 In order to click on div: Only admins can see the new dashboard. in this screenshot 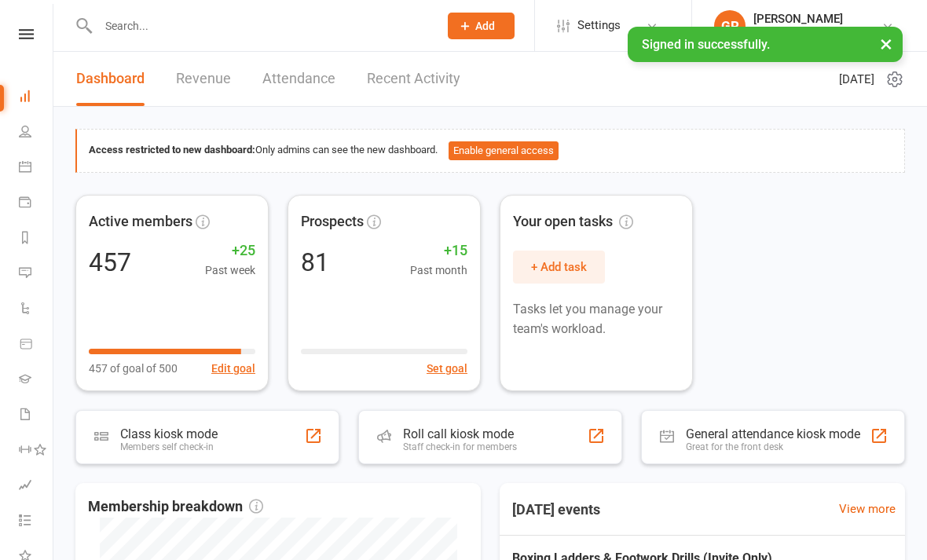, I will do `click(490, 151)`.